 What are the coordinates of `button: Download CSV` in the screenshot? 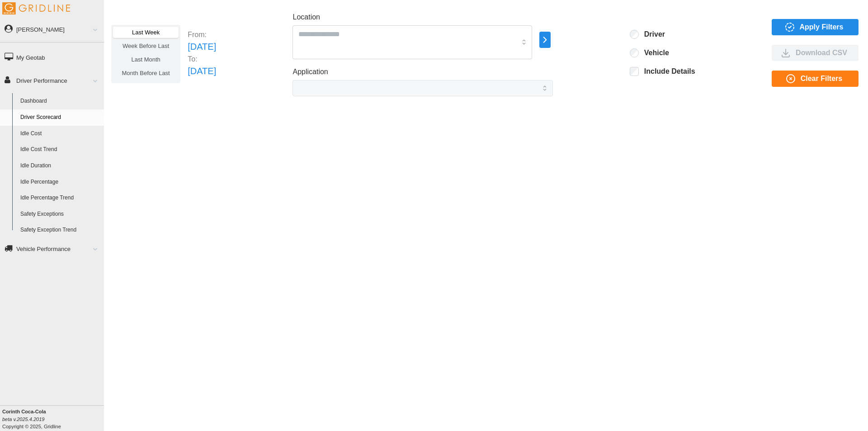 It's located at (816, 53).